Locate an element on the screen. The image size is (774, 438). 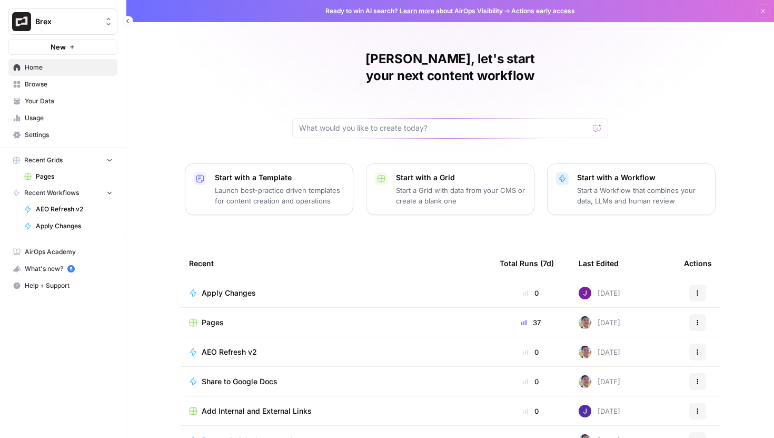
span: Usage is located at coordinates (68, 118).